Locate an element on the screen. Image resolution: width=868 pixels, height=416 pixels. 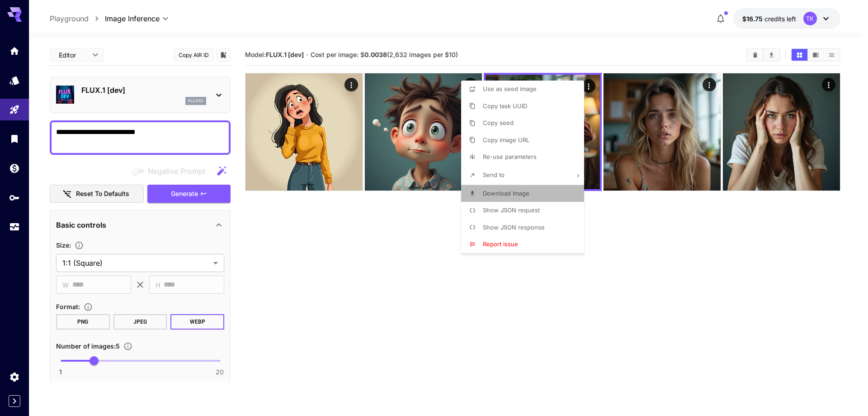
span: Copy task UUID is located at coordinates (505, 106).